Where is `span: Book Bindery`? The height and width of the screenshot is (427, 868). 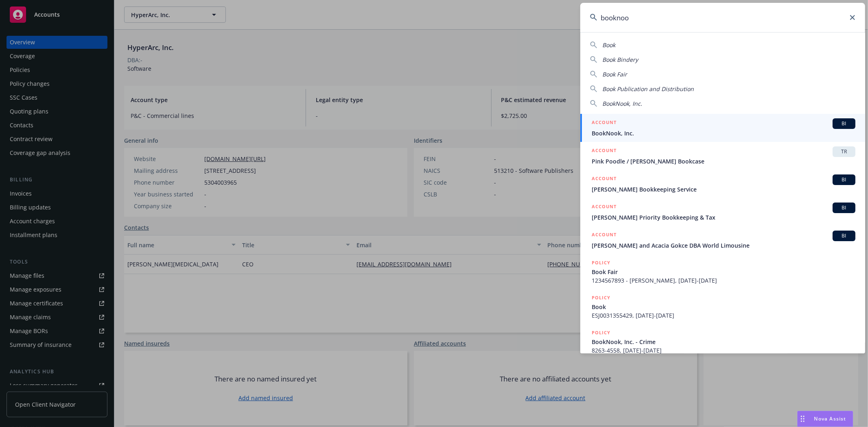
span: Book Bindery is located at coordinates (620, 60).